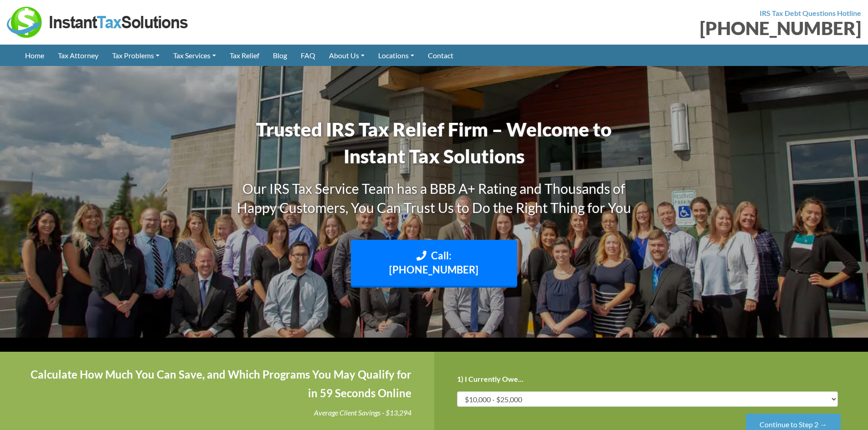 Image resolution: width=868 pixels, height=430 pixels. What do you see at coordinates (217, 384) in the screenshot?
I see `h4: Calculate How Much You Can Save, and Which Programs You May Qualify for in 59 Seconds Online` at bounding box center [217, 384].